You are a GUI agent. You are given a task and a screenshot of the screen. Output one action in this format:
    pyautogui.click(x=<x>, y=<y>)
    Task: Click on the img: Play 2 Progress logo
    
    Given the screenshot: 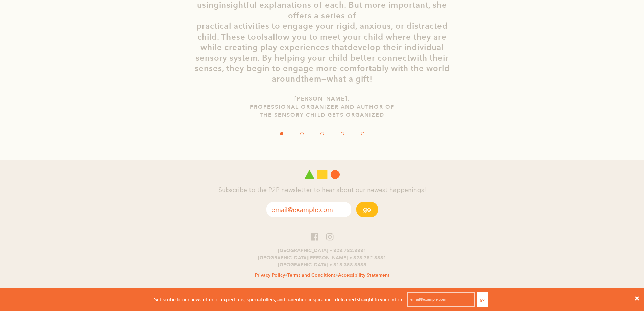 What is the action you would take?
    pyautogui.click(x=322, y=174)
    